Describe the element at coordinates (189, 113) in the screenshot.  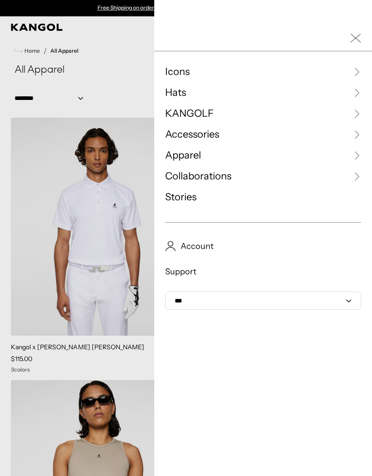
I see `span: KANGOLF` at that location.